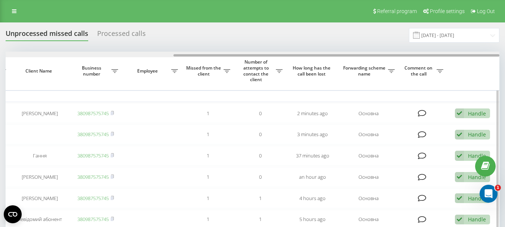 This screenshot has width=505, height=227. What do you see at coordinates (312, 155) in the screenshot?
I see `td: 37 minutes ago` at bounding box center [312, 155].